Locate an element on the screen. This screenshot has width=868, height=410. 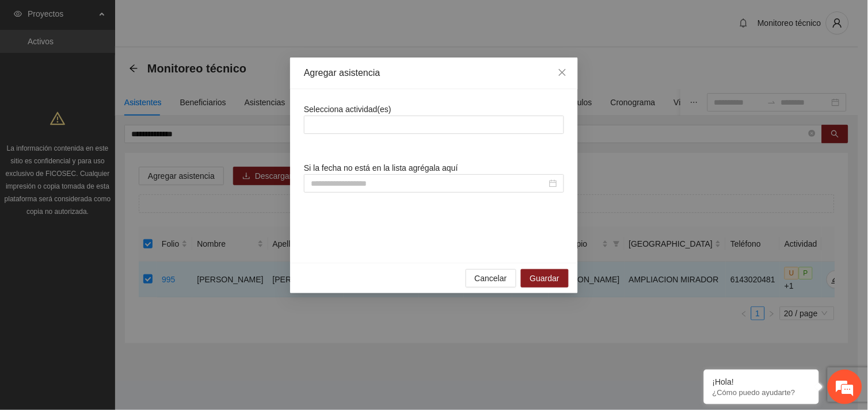
span: Si la fecha no está en la lista agrégala aquí is located at coordinates (381, 168).